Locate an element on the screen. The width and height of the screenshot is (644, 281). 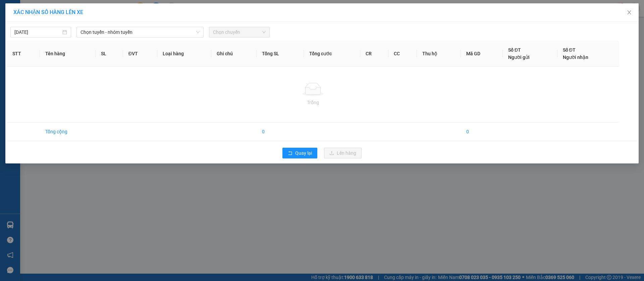
span: Chọn chuyến is located at coordinates (239, 32).